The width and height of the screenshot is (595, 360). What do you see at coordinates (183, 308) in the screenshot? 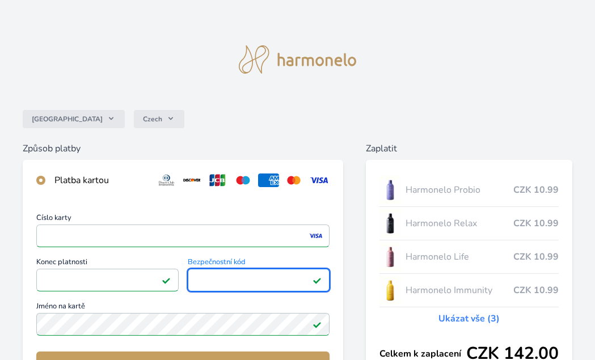
I see `span: Jméno na kartě` at bounding box center [183, 308].